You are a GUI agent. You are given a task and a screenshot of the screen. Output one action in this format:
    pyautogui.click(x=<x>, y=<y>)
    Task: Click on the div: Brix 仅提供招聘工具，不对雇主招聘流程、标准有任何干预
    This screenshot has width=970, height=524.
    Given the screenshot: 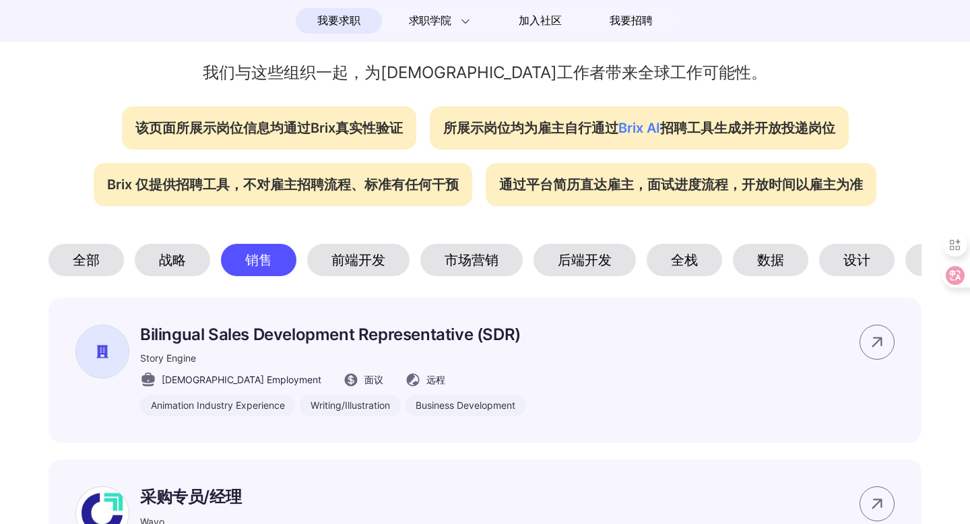 What is the action you would take?
    pyautogui.click(x=283, y=185)
    